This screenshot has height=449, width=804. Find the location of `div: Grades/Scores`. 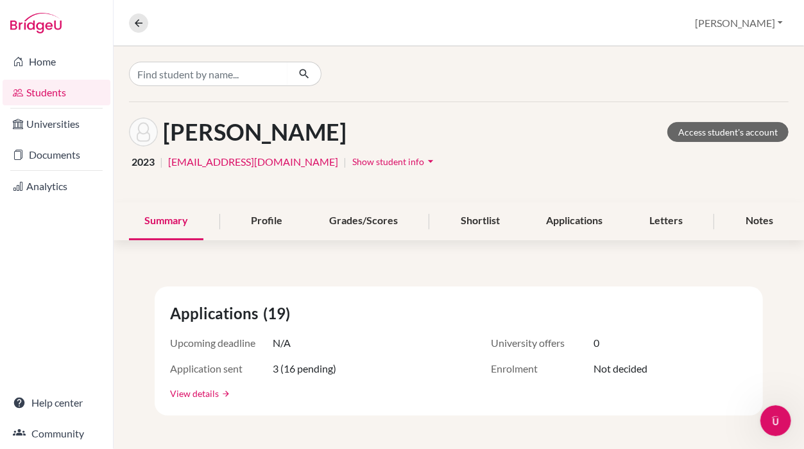

div: Grades/Scores is located at coordinates (363, 221).